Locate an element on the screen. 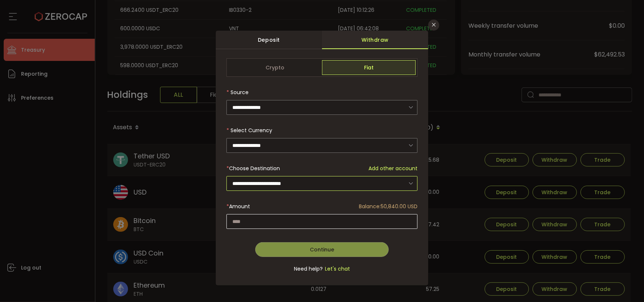  span: Let's chat is located at coordinates (336, 269).